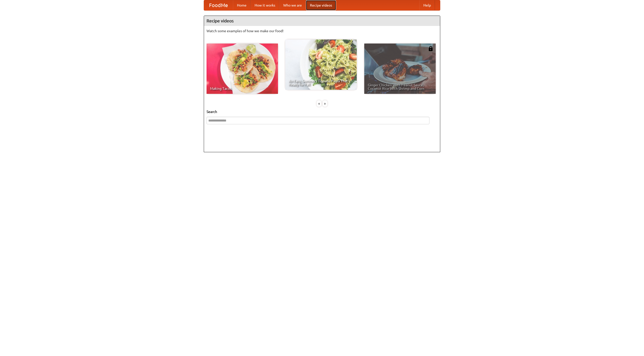  What do you see at coordinates (242, 69) in the screenshot?
I see `a: Making Tacos` at bounding box center [242, 69].